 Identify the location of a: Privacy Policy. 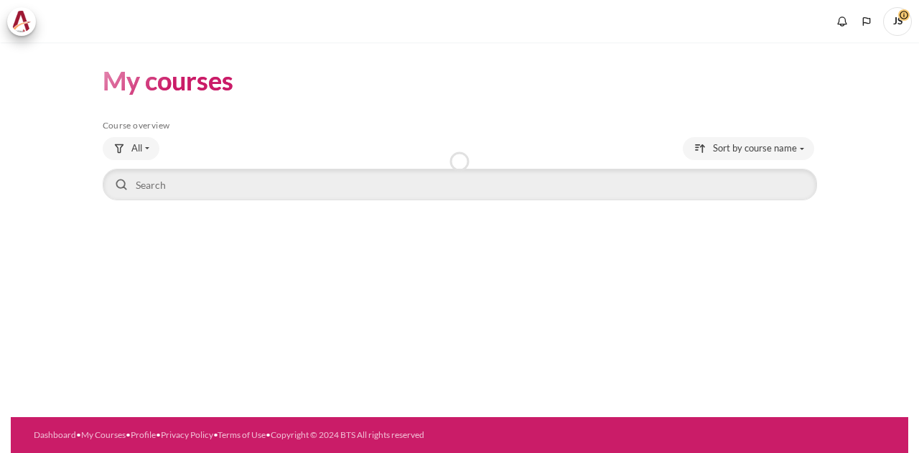
(187, 434).